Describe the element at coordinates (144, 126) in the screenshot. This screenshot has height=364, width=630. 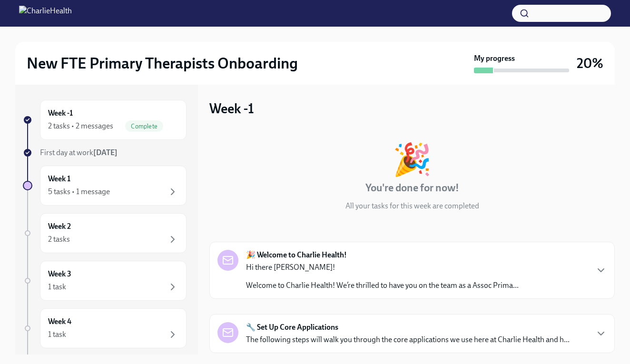
I see `span: Complete` at that location.